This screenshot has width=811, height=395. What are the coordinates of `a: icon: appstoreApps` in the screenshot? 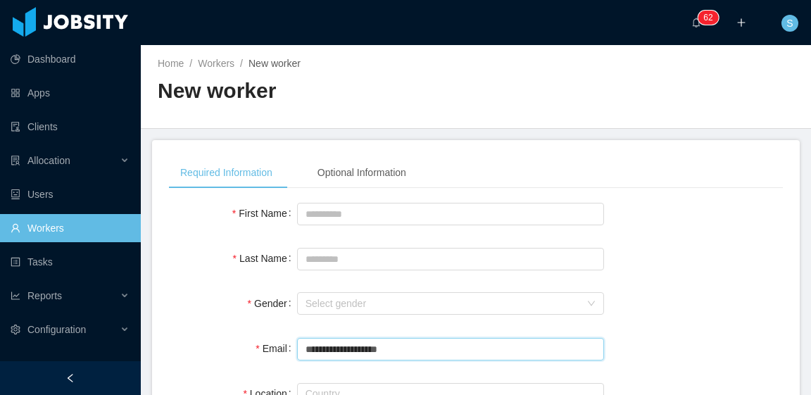 It's located at (70, 93).